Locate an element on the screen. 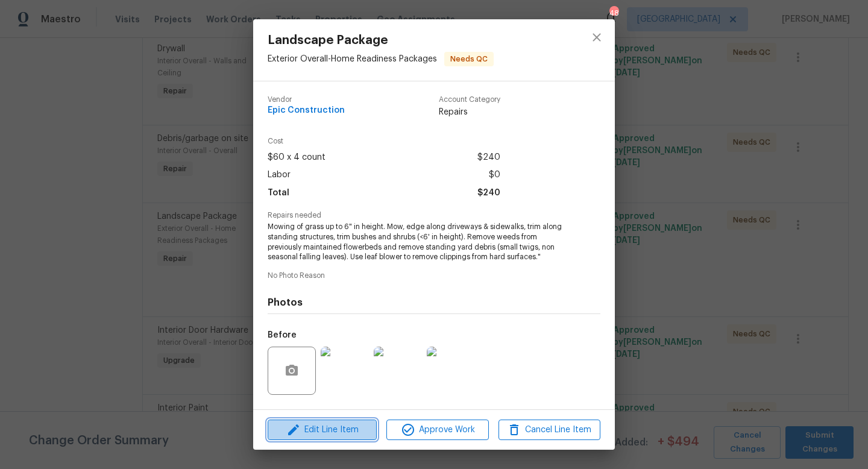  span: Labor is located at coordinates (279, 175).